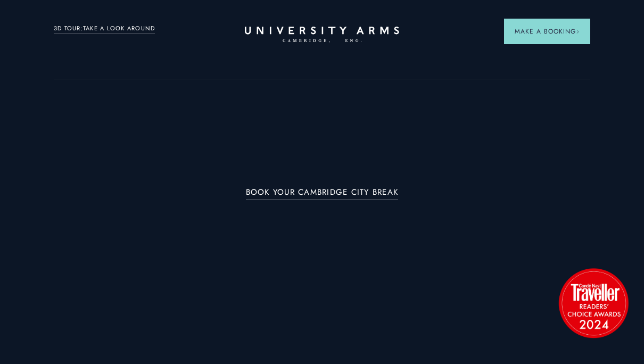 The width and height of the screenshot is (644, 364). What do you see at coordinates (594, 303) in the screenshot?
I see `img: image-2524eff8f0c5d55edbf694693304c4387916dea5-1501x1501-png` at bounding box center [594, 303].